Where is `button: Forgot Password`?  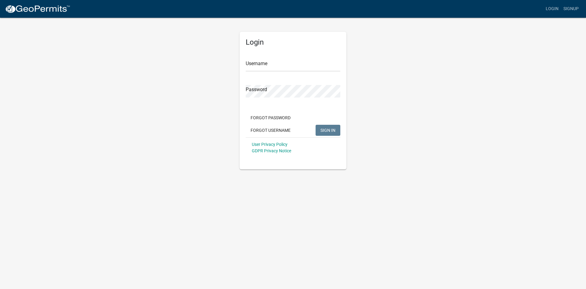
button: Forgot Password is located at coordinates (270, 118).